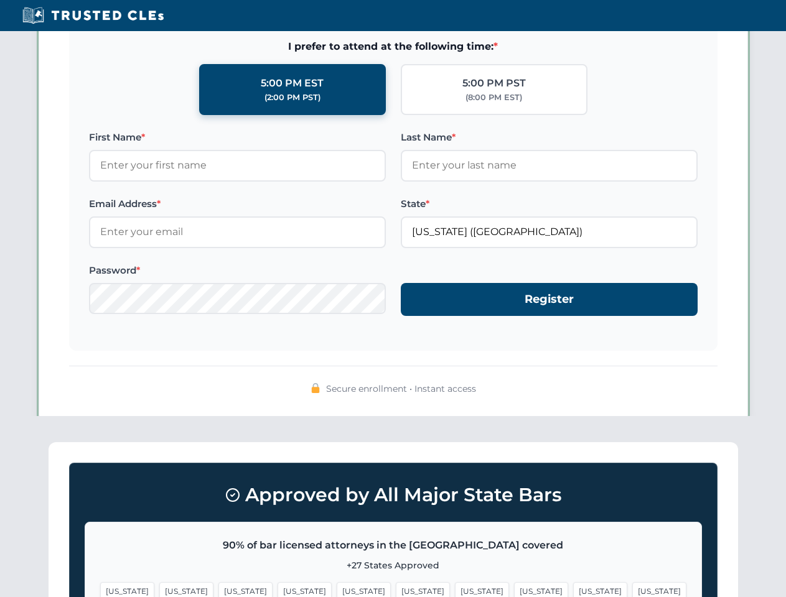 This screenshot has height=597, width=786. What do you see at coordinates (549, 232) in the screenshot?
I see `input: Florida (FL)` at bounding box center [549, 232].